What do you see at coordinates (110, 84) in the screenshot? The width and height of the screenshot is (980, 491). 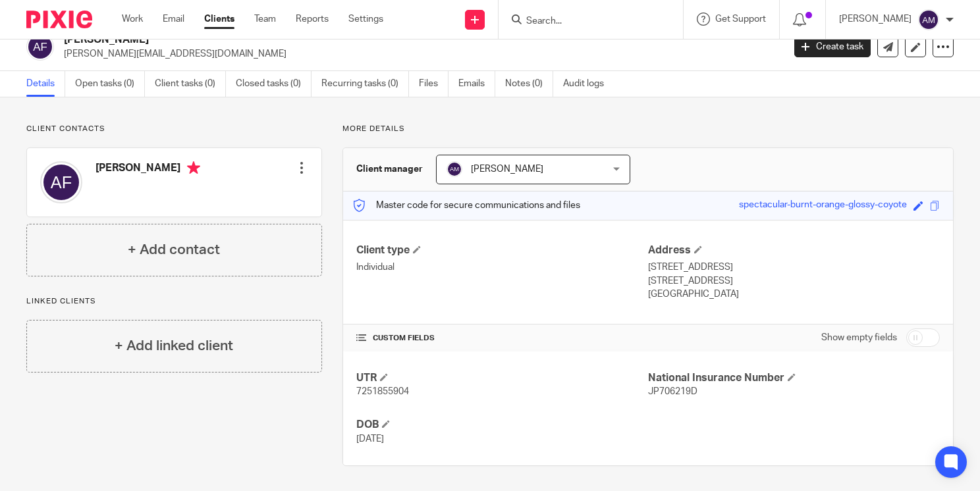 I see `a: Open tasks (0)` at bounding box center [110, 84].